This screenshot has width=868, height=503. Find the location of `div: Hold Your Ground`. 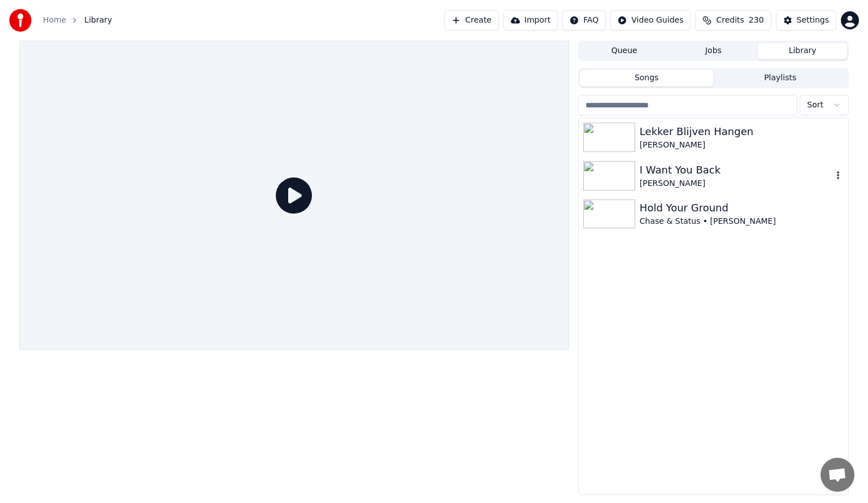

div: Hold Your Ground is located at coordinates (741, 208).